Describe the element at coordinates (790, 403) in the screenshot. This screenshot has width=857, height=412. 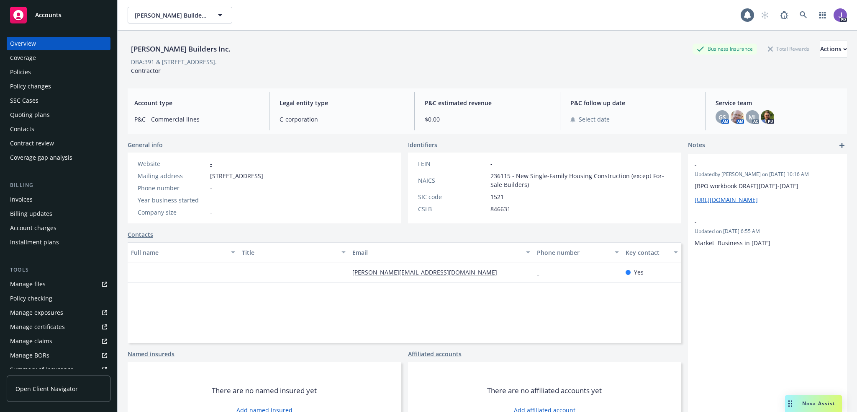
I see `div: Drag to move` at that location.